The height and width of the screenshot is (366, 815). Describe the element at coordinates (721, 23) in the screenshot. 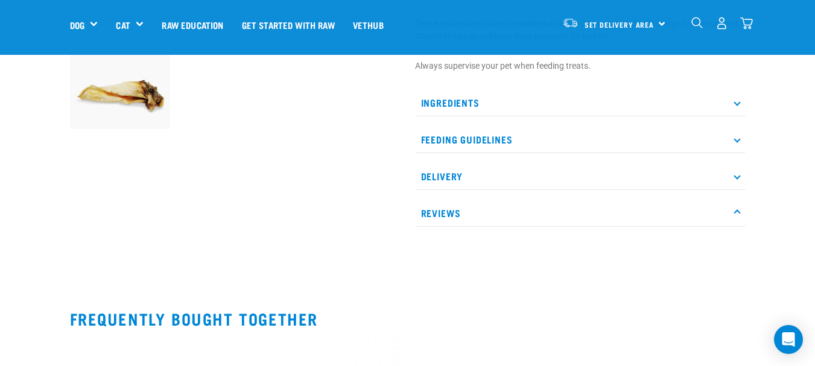

I see `img: user.png` at that location.